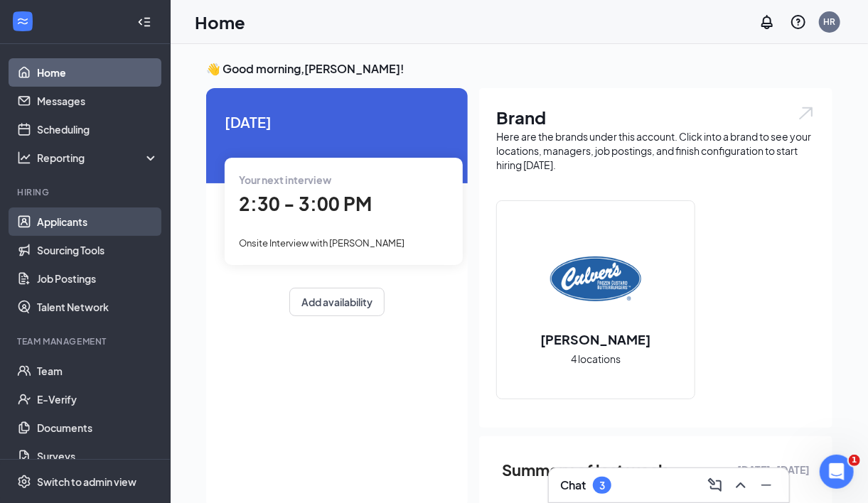 Image resolution: width=868 pixels, height=503 pixels. Describe the element at coordinates (97, 221) in the screenshot. I see `a: Applicants` at that location.